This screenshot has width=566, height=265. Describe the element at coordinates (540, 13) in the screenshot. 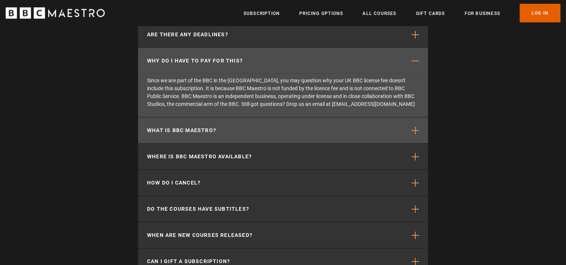

I see `a: Log In` at that location.